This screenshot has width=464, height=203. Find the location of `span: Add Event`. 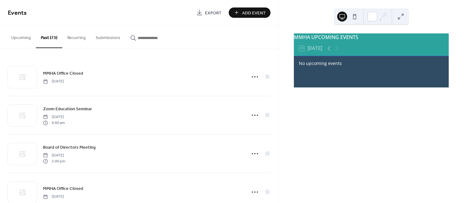

span: Add Event is located at coordinates (254, 13).